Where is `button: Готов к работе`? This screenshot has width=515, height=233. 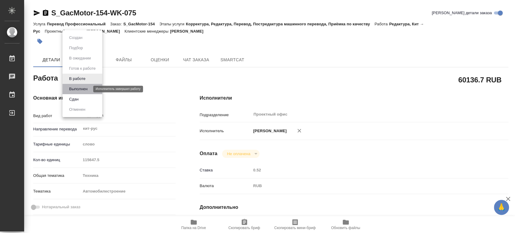
button: Готов к работе is located at coordinates (82, 68).